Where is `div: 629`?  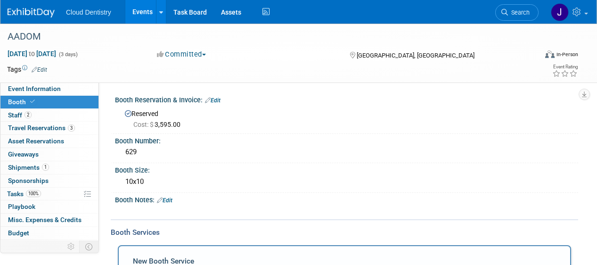 div: 629 is located at coordinates (347, 152).